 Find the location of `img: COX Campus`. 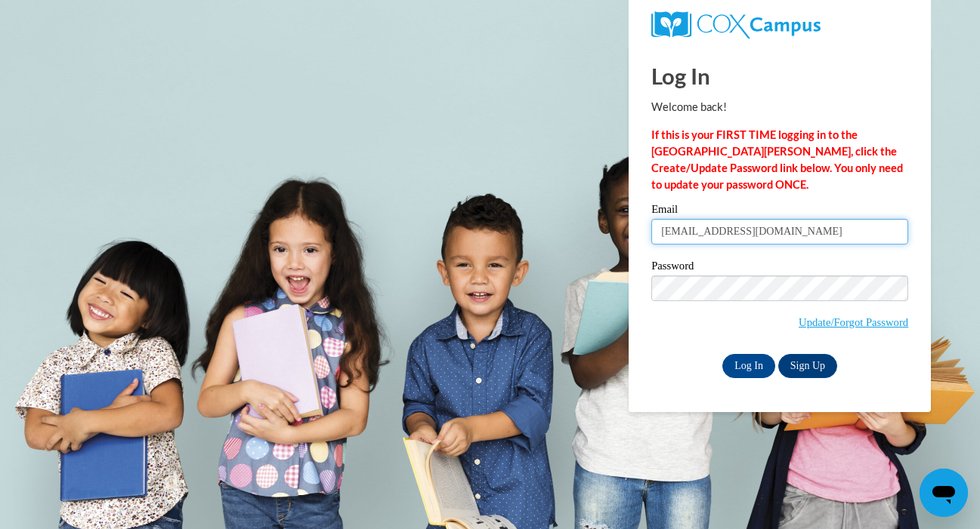

img: COX Campus is located at coordinates (736, 25).